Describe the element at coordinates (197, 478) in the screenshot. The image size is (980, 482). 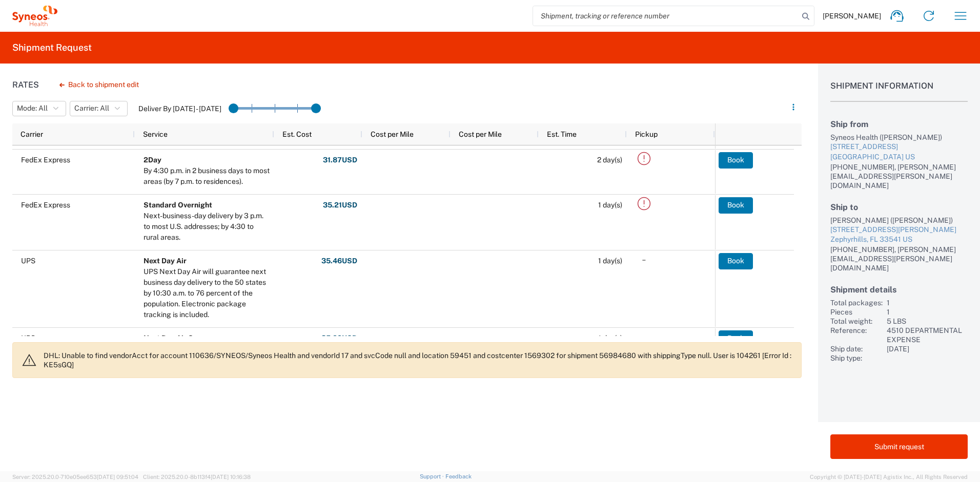
I see `span: Client: 2025.20.0-8b113f4` at that location.